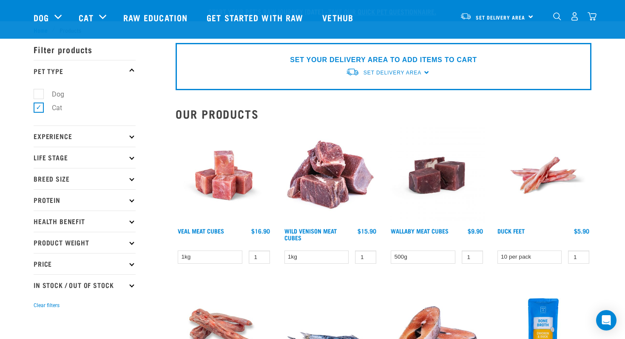 The height and width of the screenshot is (339, 625). I want to click on a: Get started with Raw, so click(256, 17).